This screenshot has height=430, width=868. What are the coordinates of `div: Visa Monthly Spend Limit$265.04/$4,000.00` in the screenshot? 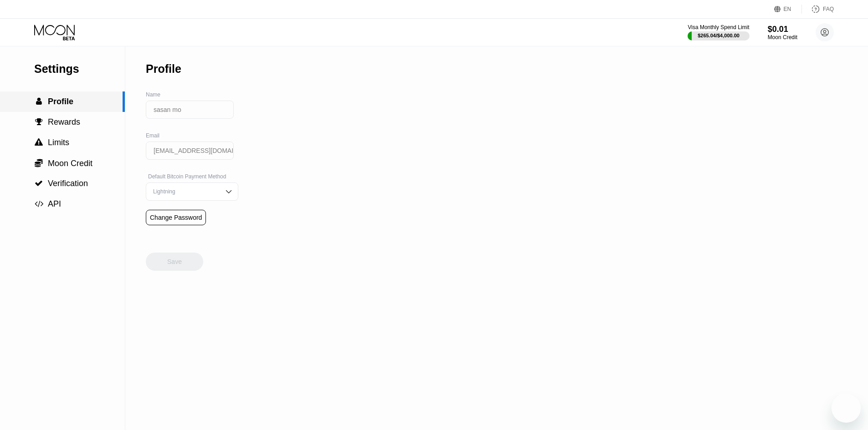 It's located at (718, 33).